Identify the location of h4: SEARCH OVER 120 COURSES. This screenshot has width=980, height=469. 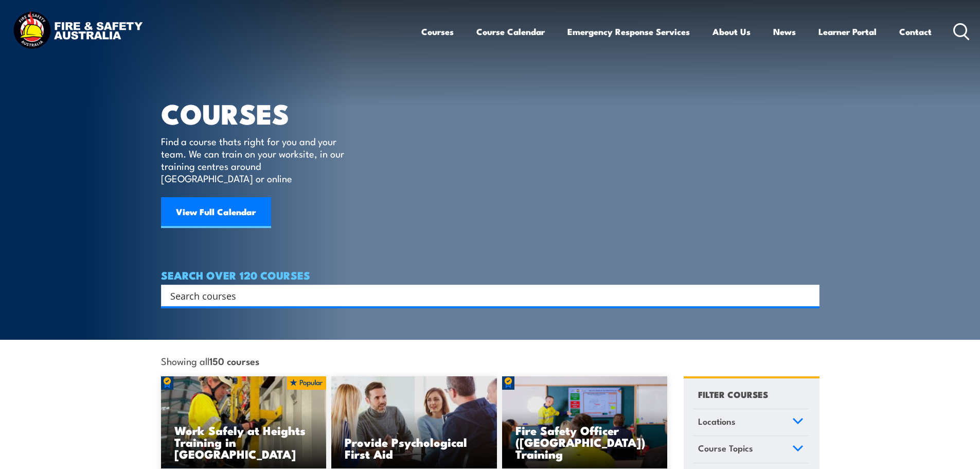
(490, 275).